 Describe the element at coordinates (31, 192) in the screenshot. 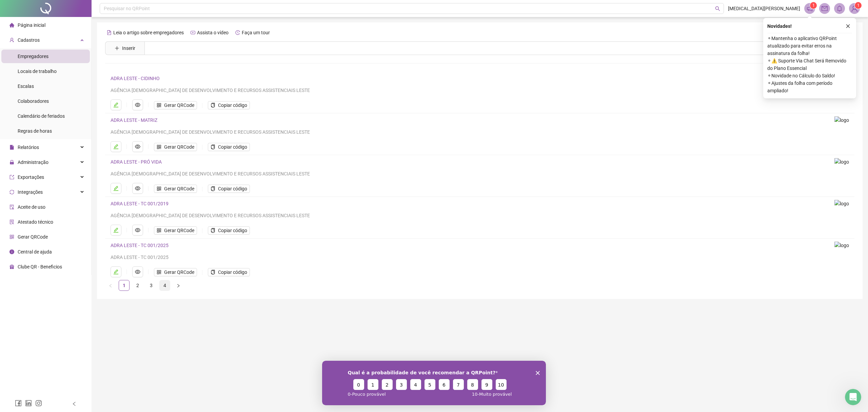

I see `span: Integrações` at that location.